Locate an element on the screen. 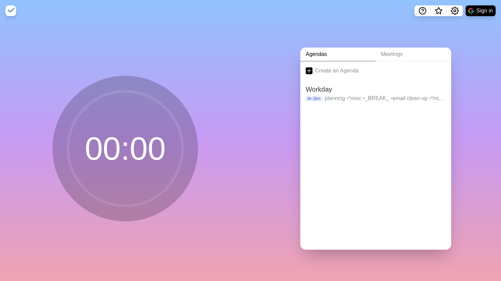  button: What’s new is located at coordinates (438, 11).